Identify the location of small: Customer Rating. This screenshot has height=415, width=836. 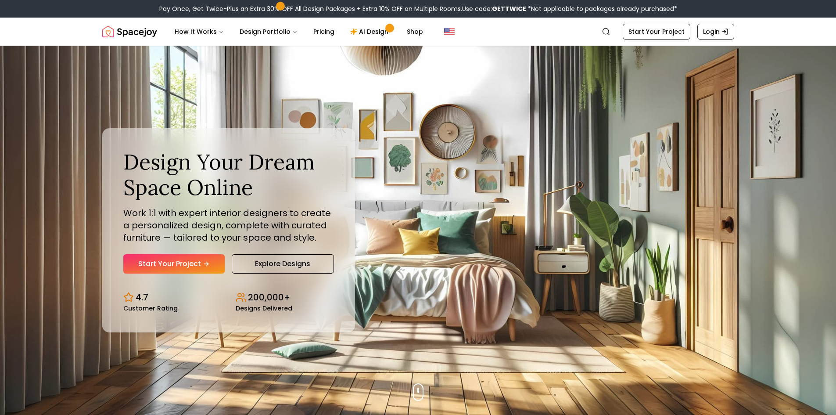
(151, 308).